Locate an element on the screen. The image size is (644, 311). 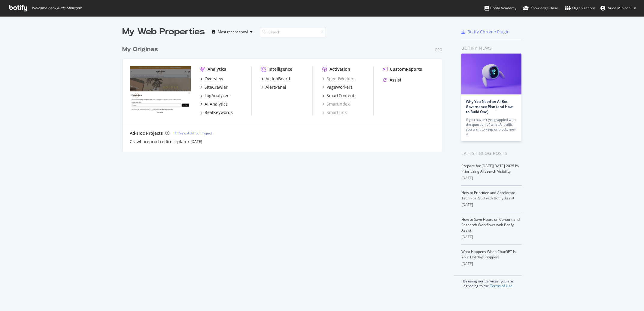
div: Pro is located at coordinates (439, 50).